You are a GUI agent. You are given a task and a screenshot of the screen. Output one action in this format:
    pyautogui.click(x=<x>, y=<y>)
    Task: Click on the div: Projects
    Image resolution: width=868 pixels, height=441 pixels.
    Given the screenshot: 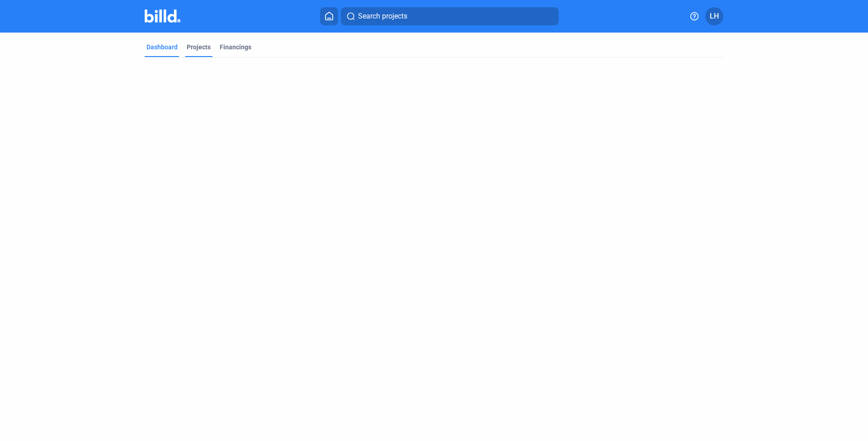 What is the action you would take?
    pyautogui.click(x=199, y=47)
    